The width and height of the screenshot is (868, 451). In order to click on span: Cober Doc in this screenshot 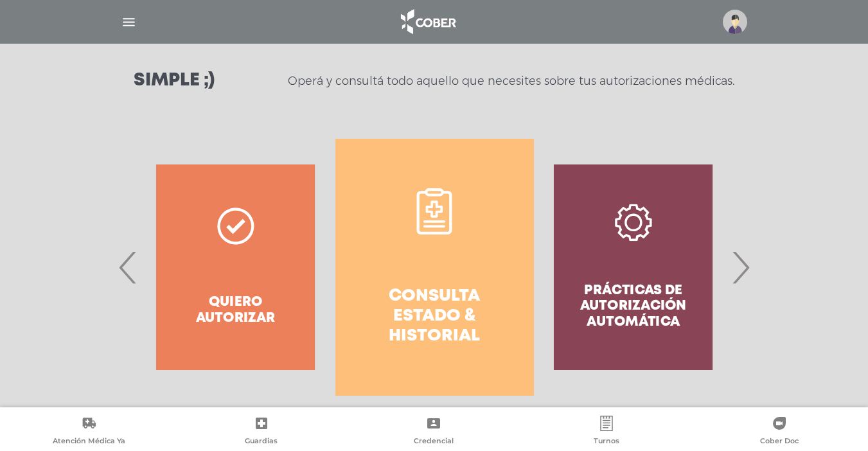, I will do `click(779, 442)`.